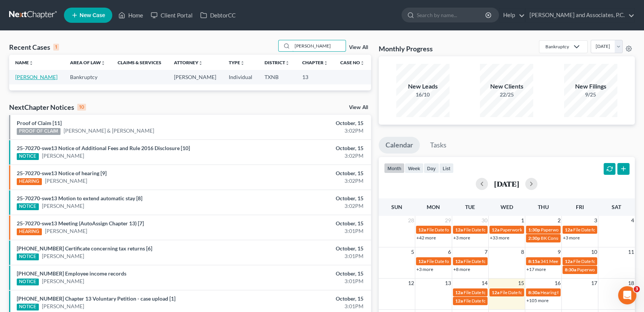 This screenshot has width=644, height=312. What do you see at coordinates (486, 252) in the screenshot?
I see `span: 7` at bounding box center [486, 252].